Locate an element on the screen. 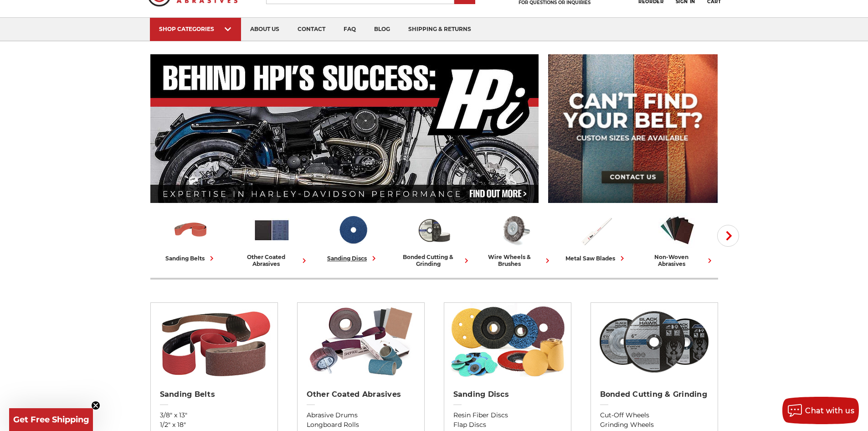  a: Grinding Wheels is located at coordinates (654, 425).